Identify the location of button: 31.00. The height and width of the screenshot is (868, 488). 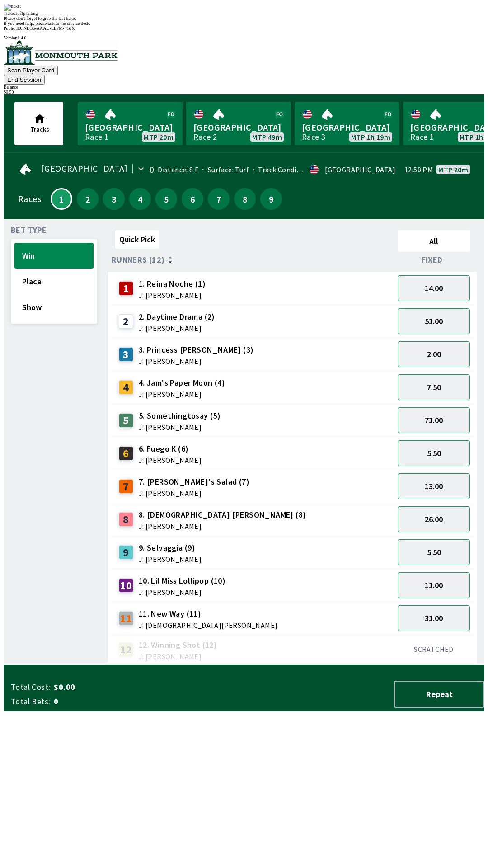
(434, 618).